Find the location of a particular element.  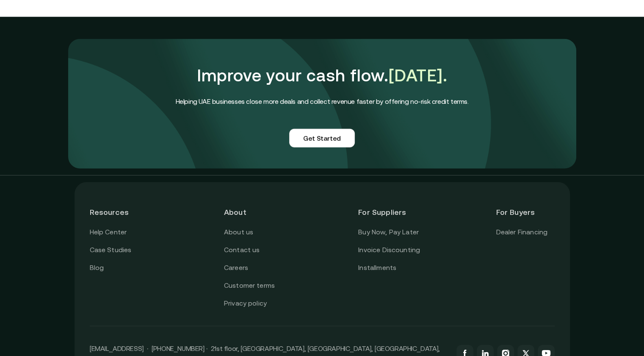

a: Privacy policy is located at coordinates (245, 304).